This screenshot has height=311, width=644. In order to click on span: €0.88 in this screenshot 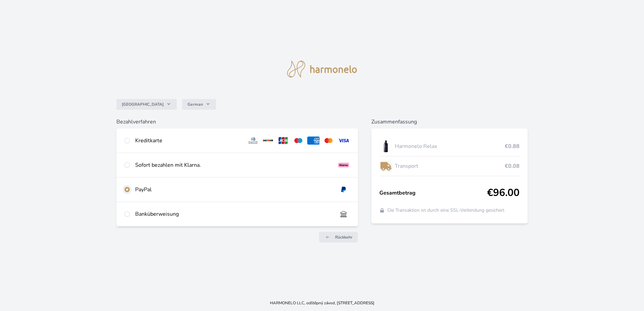, I will do `click(512, 146)`.